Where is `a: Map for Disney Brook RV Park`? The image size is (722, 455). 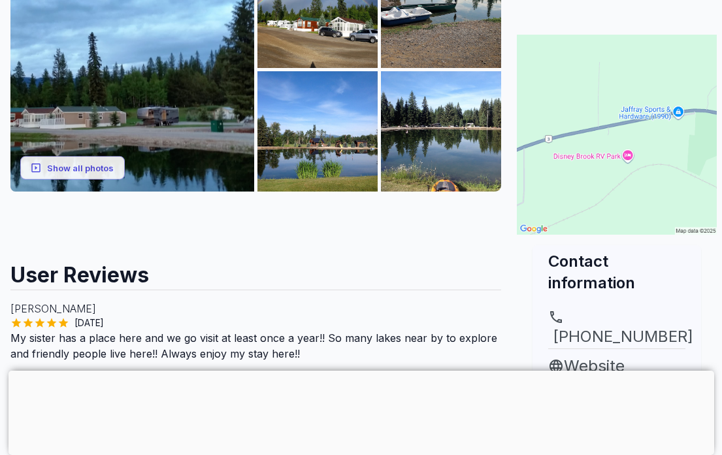 a: Map for Disney Brook RV Park is located at coordinates (617, 135).